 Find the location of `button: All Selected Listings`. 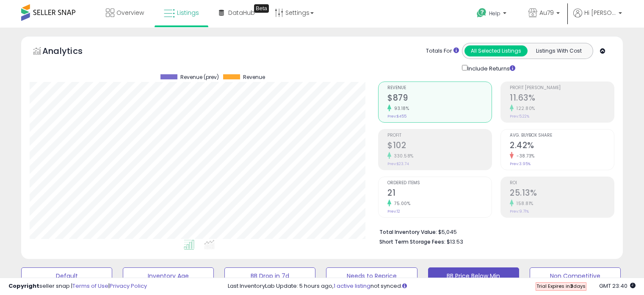

button: All Selected Listings is located at coordinates (496, 51).